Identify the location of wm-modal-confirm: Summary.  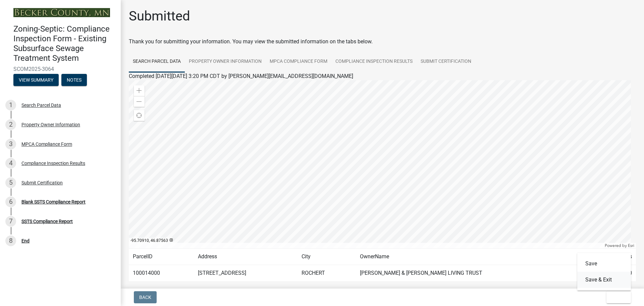
(36, 80).